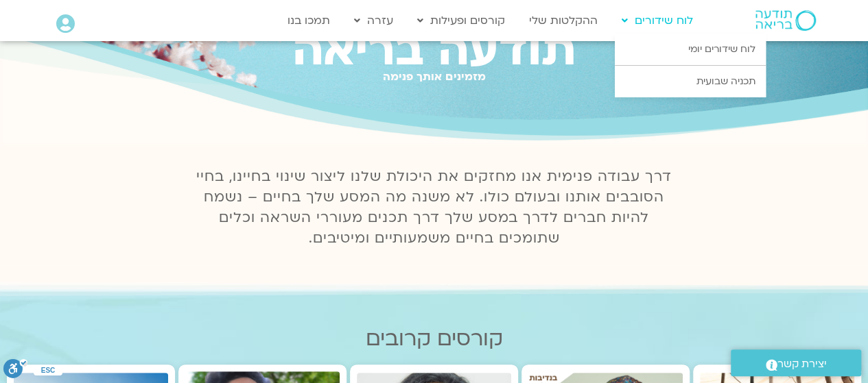 The height and width of the screenshot is (383, 868). I want to click on h2: קורסים קרובים, so click(434, 339).